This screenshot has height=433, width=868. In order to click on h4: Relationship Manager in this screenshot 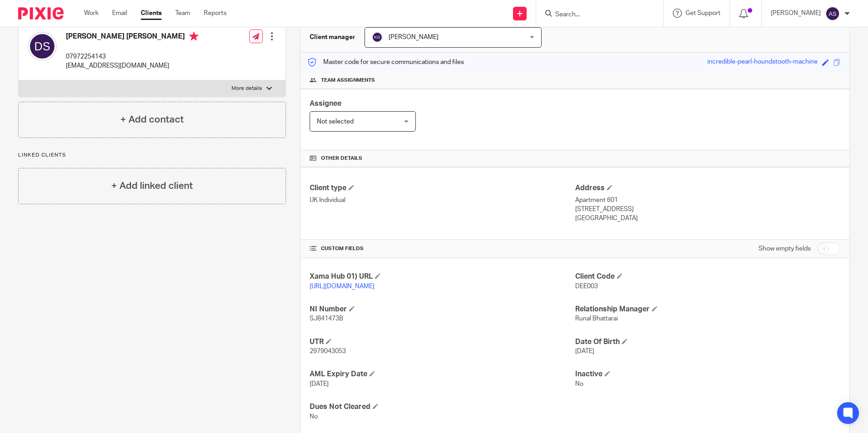, I will do `click(707, 309)`.